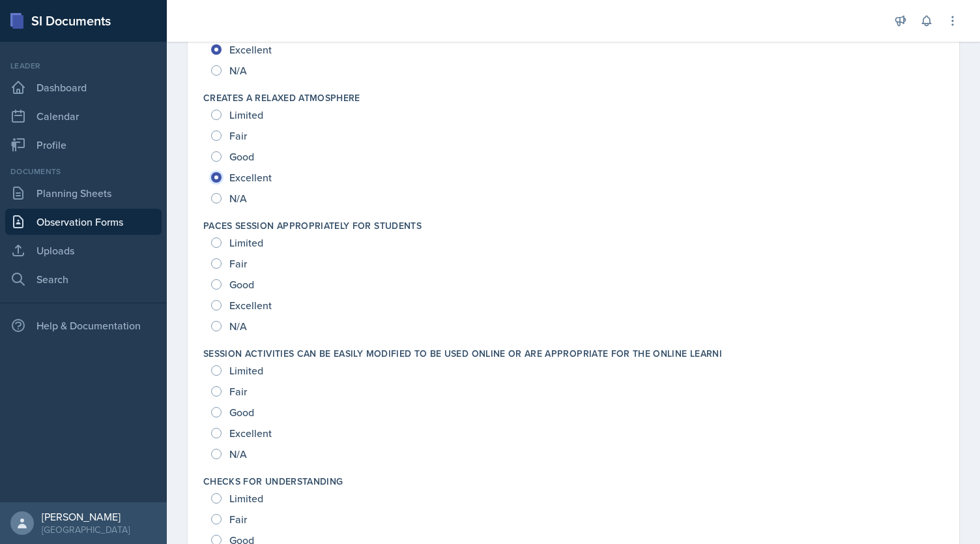  Describe the element at coordinates (83, 251) in the screenshot. I see `a: Uploads` at that location.